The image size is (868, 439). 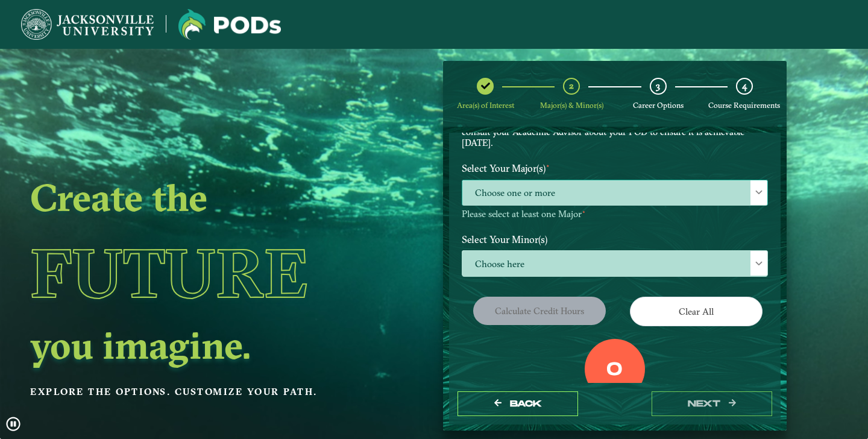 I want to click on p: Explore the options. Customize your path., so click(x=195, y=392).